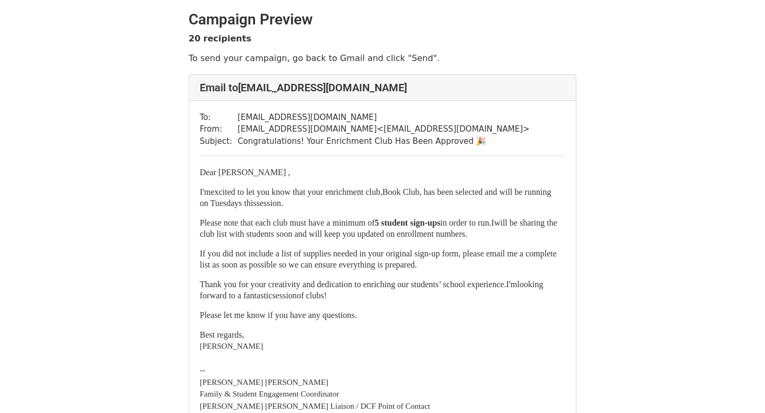 The width and height of the screenshot is (765, 413). I want to click on strong: 20 recipients, so click(220, 38).